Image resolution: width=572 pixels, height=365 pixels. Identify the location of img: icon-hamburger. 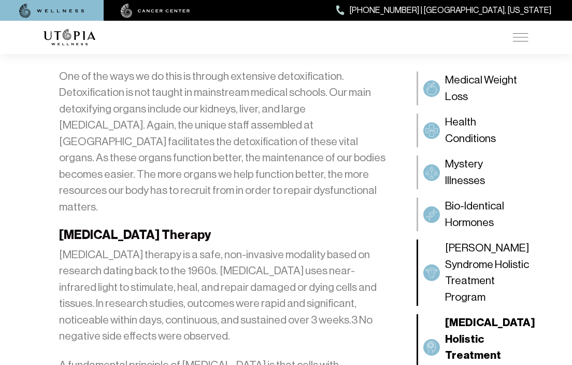
(521, 37).